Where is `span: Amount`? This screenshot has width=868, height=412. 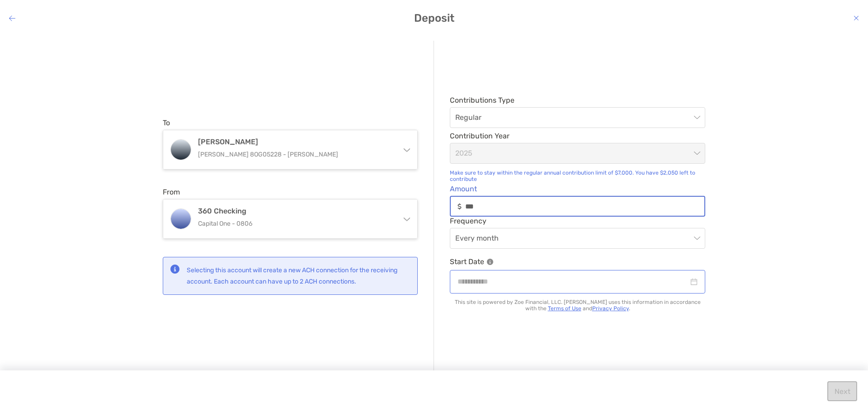 span: Amount is located at coordinates (577, 189).